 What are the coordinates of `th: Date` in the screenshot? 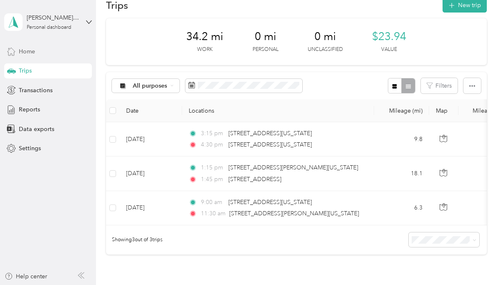 It's located at (151, 111).